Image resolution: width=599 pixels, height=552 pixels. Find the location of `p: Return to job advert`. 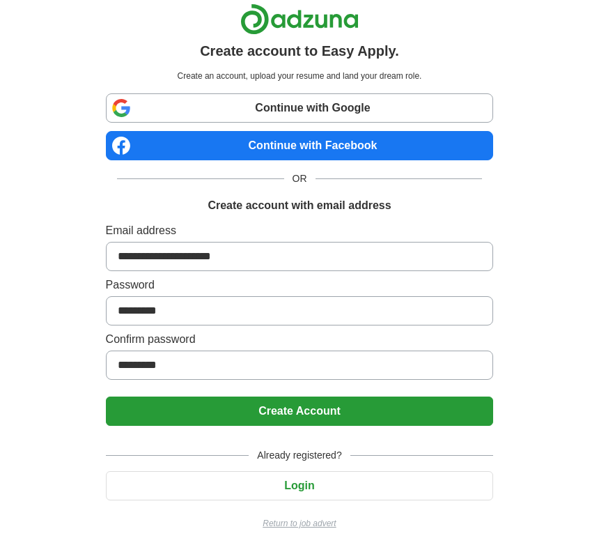

p: Return to job advert is located at coordinates (299, 523).